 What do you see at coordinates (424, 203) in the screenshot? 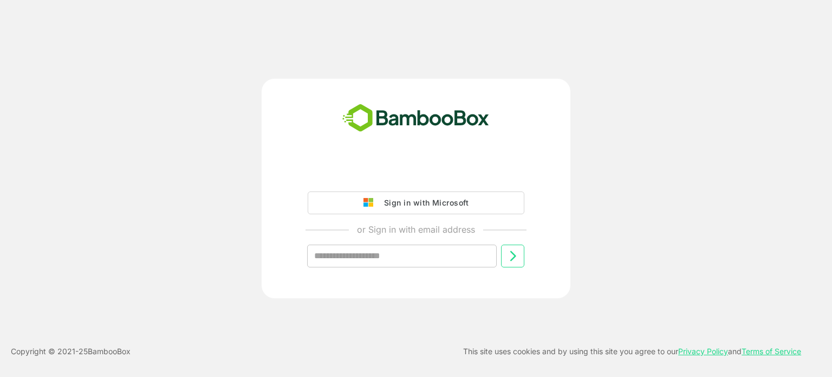
I see `div: Sign in with Microsoft` at bounding box center [424, 203].